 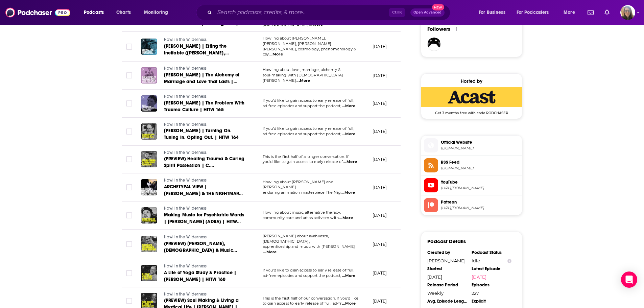 What do you see at coordinates (124, 13) in the screenshot?
I see `a: Charts` at bounding box center [124, 13].